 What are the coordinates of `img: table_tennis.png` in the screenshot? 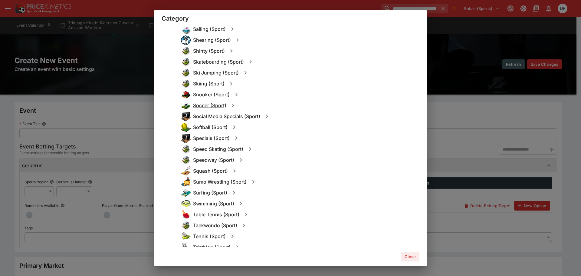 It's located at (186, 214).